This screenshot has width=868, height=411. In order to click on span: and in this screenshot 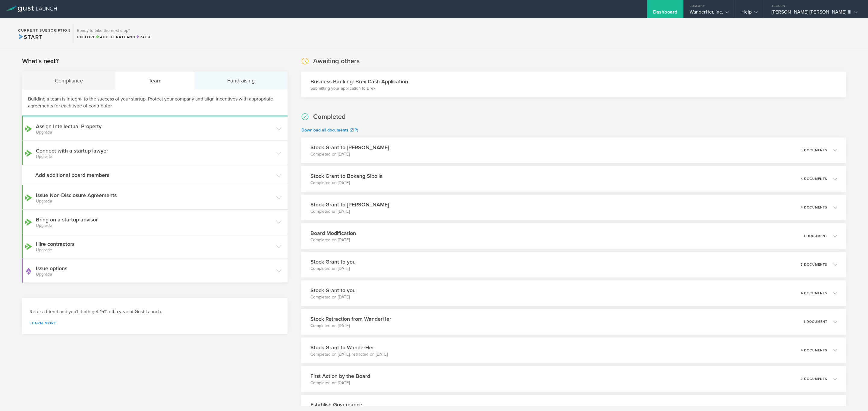, I will do `click(116, 37)`.